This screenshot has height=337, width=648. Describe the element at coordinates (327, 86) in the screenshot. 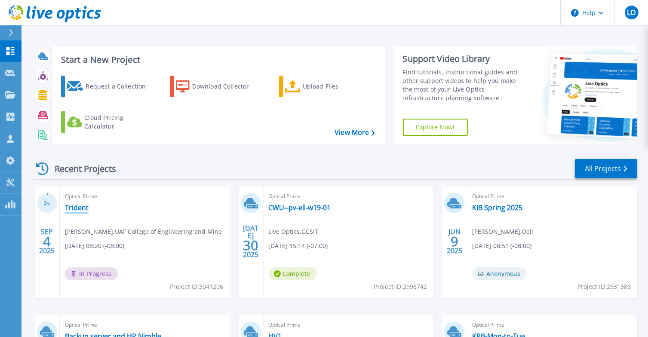

I see `a: Upload Files` at that location.